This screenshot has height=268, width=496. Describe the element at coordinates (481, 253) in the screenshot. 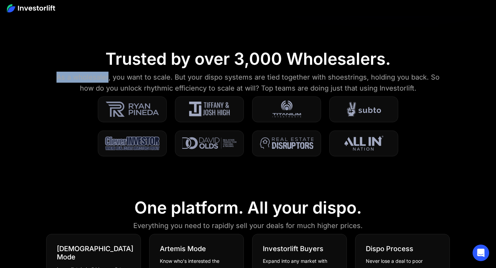

I see `div: Open Intercom Messenger` at that location.